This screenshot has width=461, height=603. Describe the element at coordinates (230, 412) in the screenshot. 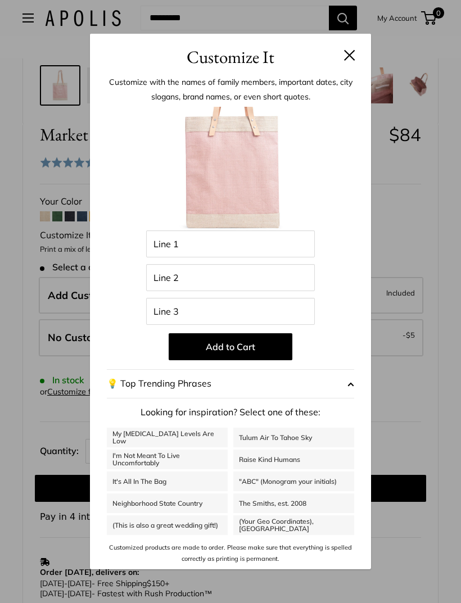

I see `p: Looking for inspiration? Select one of these:` at that location.